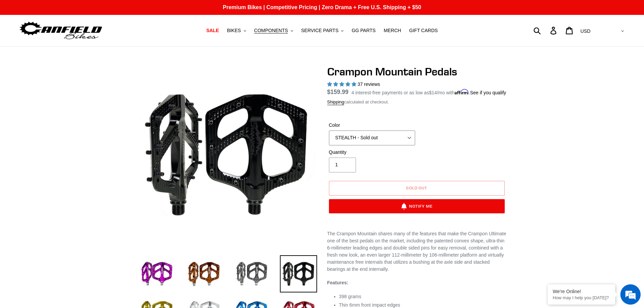  Describe the element at coordinates (251, 274) in the screenshot. I see `img: Load image into Gallery viewer, grey` at that location.